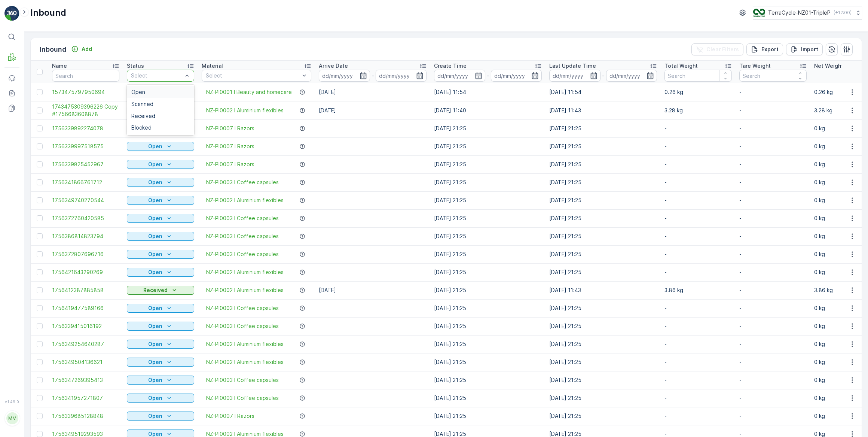  What do you see at coordinates (86, 165) in the screenshot?
I see `a: 1756339825452967` at bounding box center [86, 165].